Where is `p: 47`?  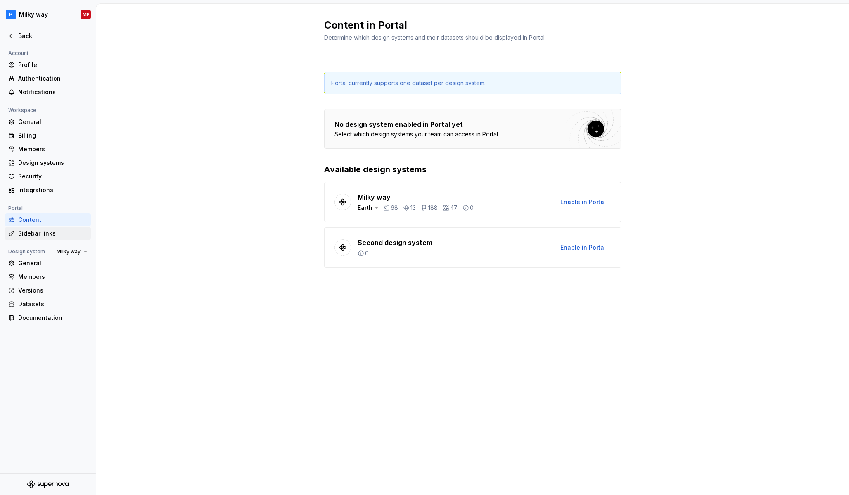 p: 47 is located at coordinates (454, 208).